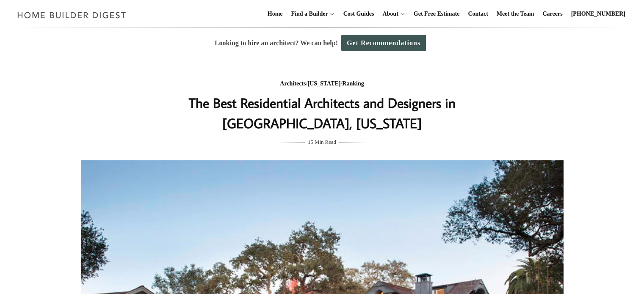 The height and width of the screenshot is (294, 644). What do you see at coordinates (293, 83) in the screenshot?
I see `a: Architects` at bounding box center [293, 83].